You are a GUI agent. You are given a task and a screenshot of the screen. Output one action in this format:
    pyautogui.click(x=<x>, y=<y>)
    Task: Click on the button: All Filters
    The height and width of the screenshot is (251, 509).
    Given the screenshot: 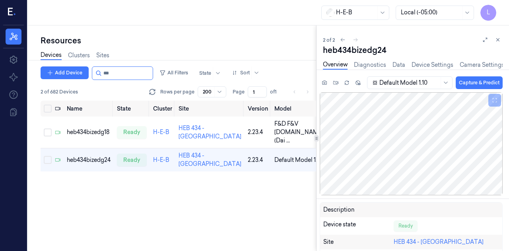 What is the action you would take?
    pyautogui.click(x=174, y=73)
    